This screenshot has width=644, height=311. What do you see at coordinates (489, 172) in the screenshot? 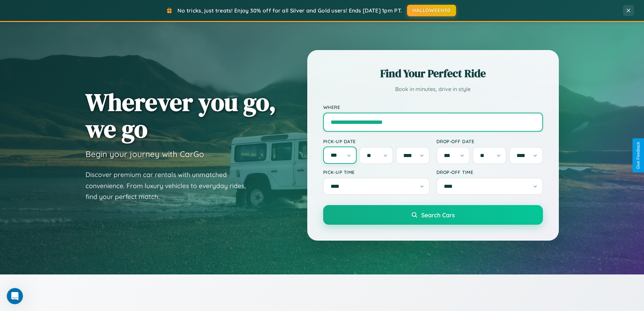
I see `label: Drop-off Time` at bounding box center [489, 172].